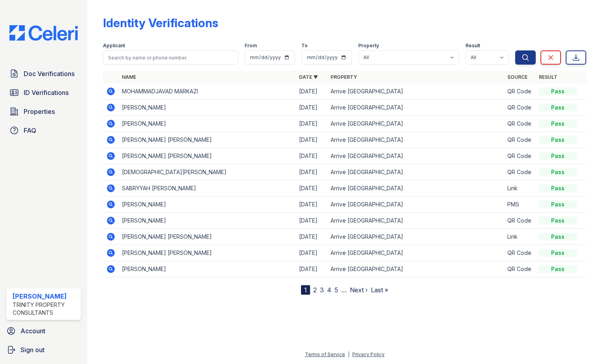 The height and width of the screenshot is (364, 602). What do you see at coordinates (250, 46) in the screenshot?
I see `label: From` at bounding box center [250, 46].